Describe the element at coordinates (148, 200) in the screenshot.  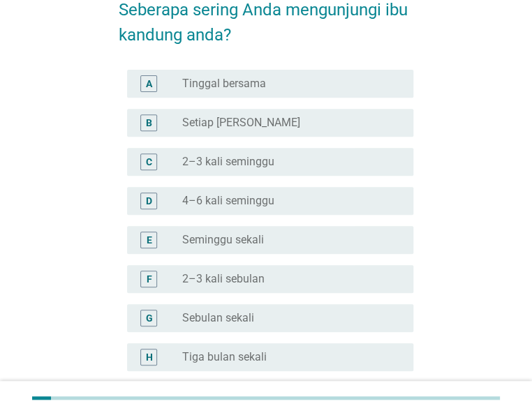
I see `div: D` at that location.